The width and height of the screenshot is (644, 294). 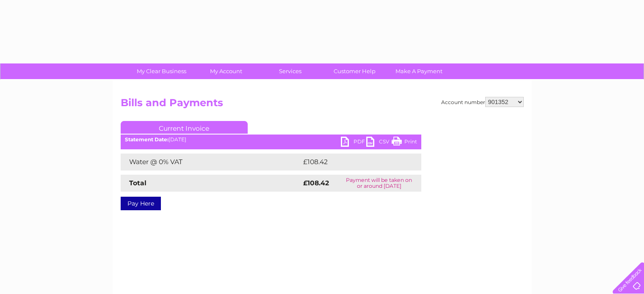 What do you see at coordinates (184, 127) in the screenshot?
I see `a: Current Invoice` at bounding box center [184, 127].